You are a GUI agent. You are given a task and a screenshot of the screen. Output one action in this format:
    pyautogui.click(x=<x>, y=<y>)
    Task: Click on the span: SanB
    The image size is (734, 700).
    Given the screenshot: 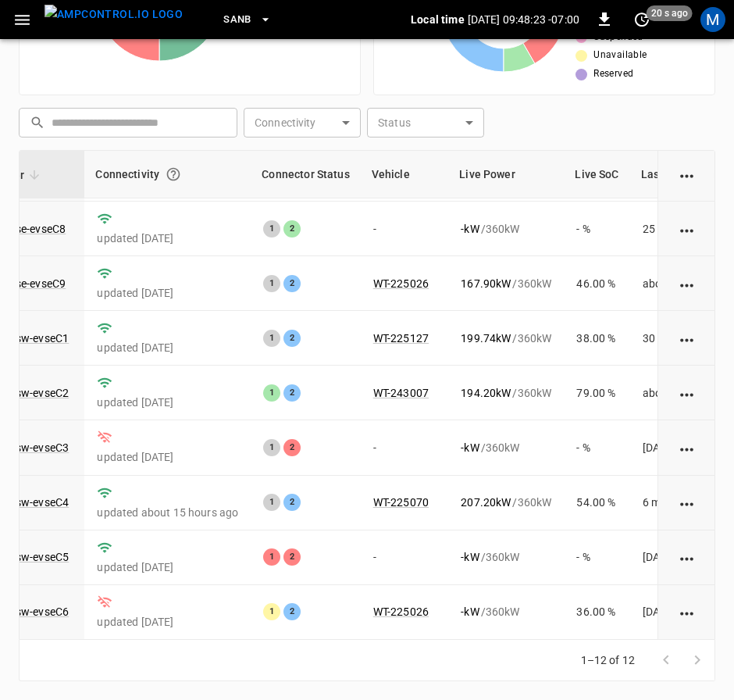 What is the action you would take?
    pyautogui.click(x=238, y=20)
    